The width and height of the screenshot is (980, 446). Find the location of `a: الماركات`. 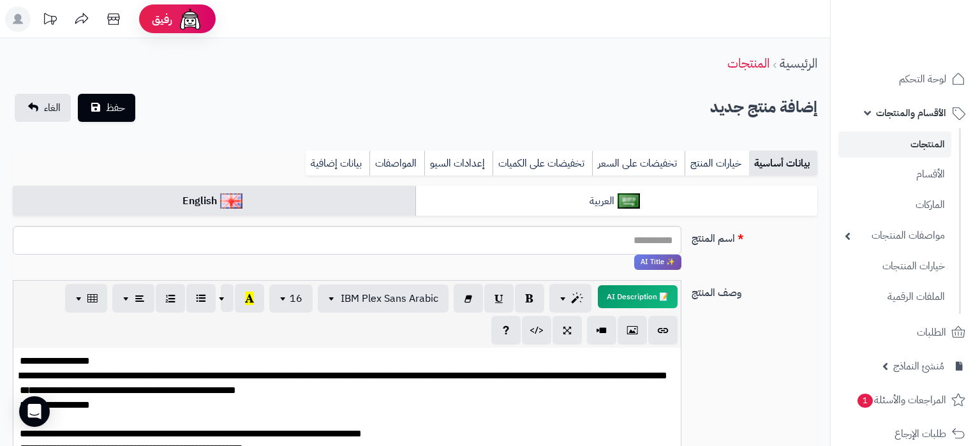

a: الماركات is located at coordinates (894, 205).